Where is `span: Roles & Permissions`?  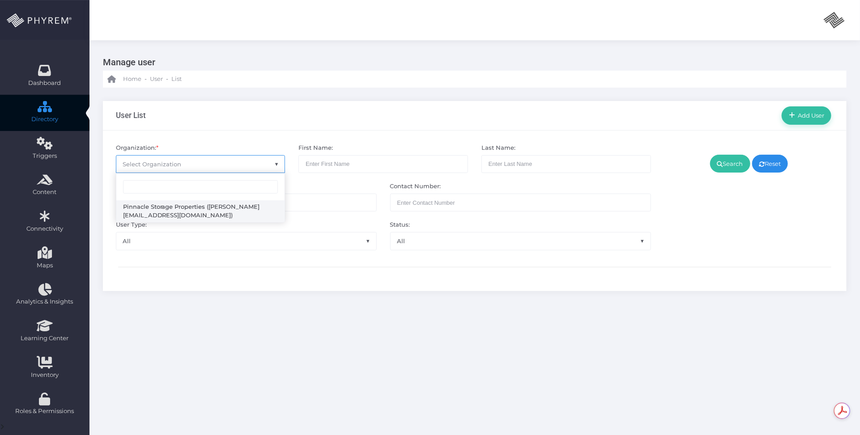 span: Roles & Permissions is located at coordinates (45, 412).